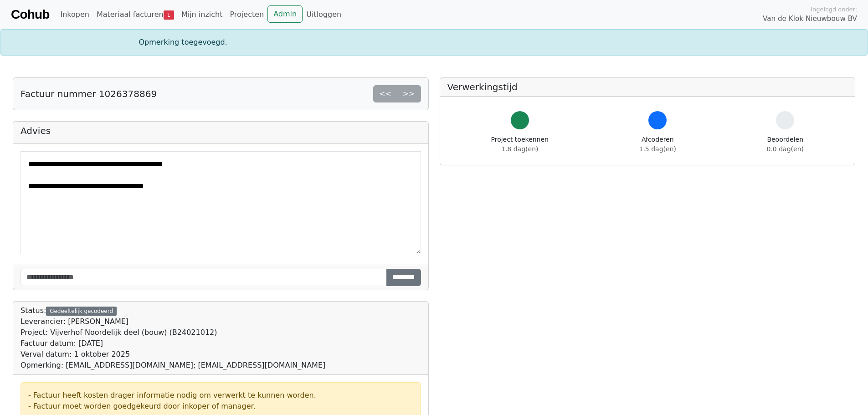  What do you see at coordinates (30, 14) in the screenshot?
I see `a: Cohub` at bounding box center [30, 14].